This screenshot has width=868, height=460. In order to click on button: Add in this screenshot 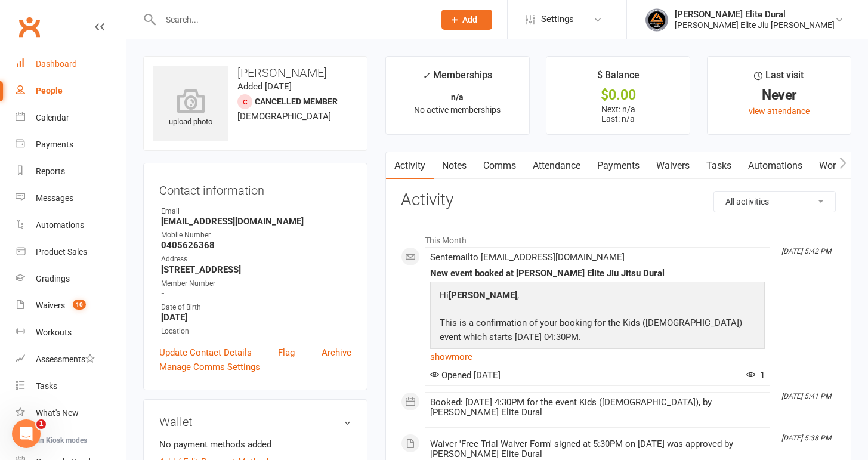, I will do `click(466, 20)`.